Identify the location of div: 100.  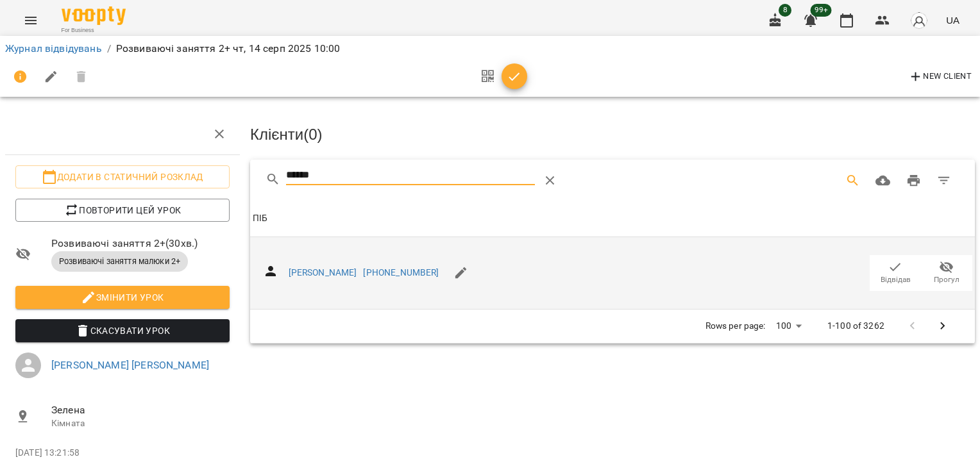
(789, 326).